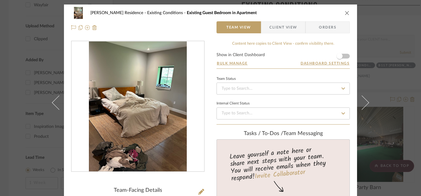  What do you see at coordinates (138, 107) in the screenshot?
I see `img: d7812ef8-c749-479d-8323-ff1b62a30e3b_436x436.jpg` at bounding box center [138, 107].